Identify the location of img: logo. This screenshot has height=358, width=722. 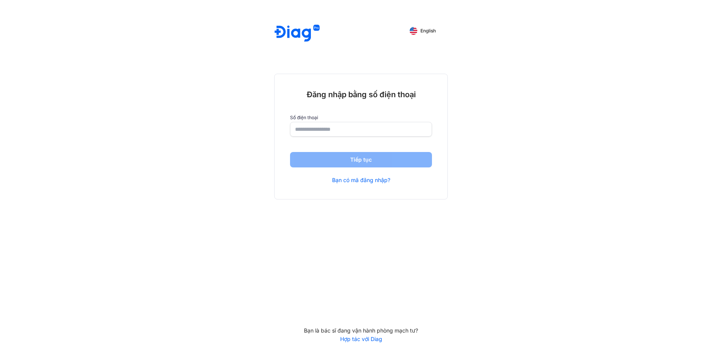
(297, 34).